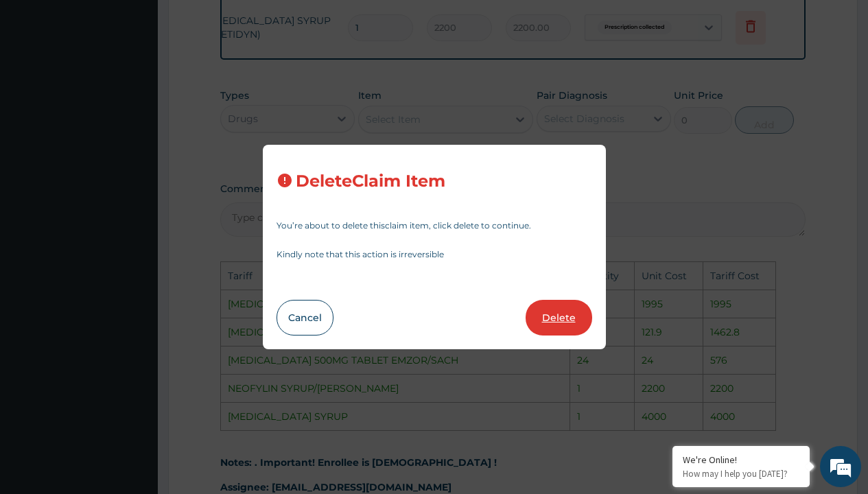 The image size is (868, 494). What do you see at coordinates (242, 23) in the screenshot?
I see `div: Minimize live chat window` at bounding box center [242, 23].